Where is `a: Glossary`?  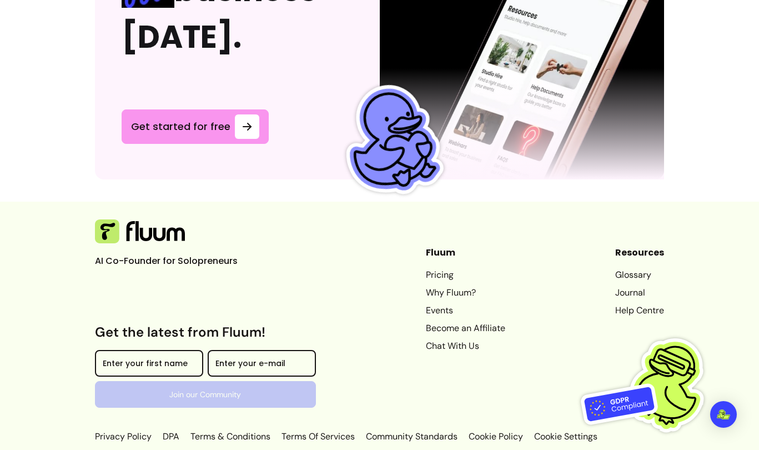 a: Glossary is located at coordinates (639, 275).